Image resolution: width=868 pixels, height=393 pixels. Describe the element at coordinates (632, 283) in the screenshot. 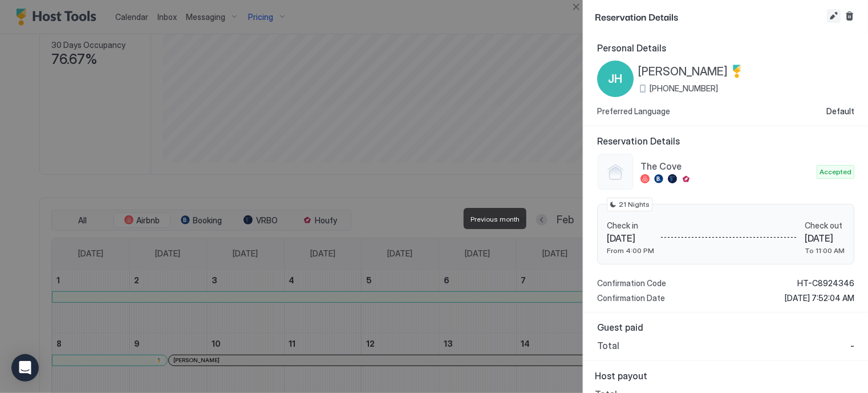

I see `span: Confirmation Code` at that location.